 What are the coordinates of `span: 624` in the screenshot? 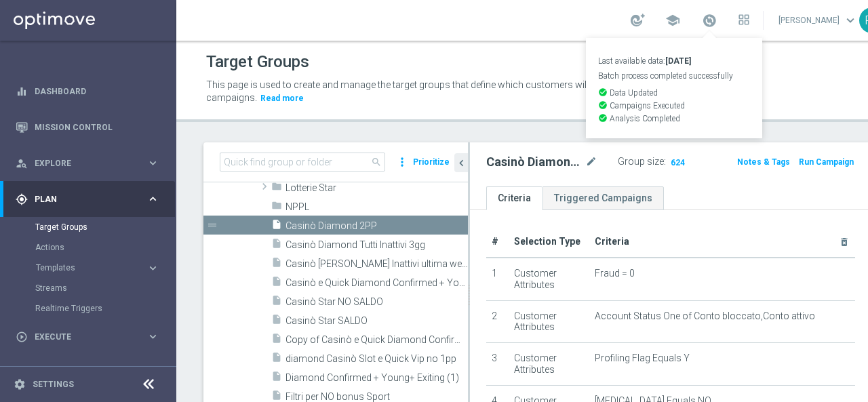 It's located at (678, 163).